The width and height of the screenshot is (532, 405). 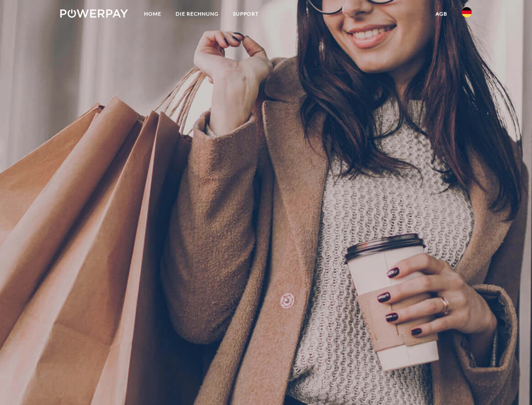 What do you see at coordinates (94, 13) in the screenshot?
I see `img: logo-powerpay-white.svg` at bounding box center [94, 13].